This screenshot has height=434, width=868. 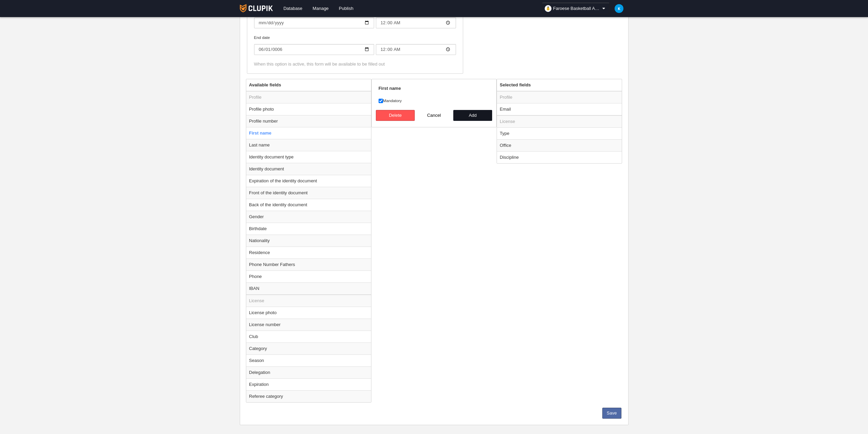 What do you see at coordinates (308, 384) in the screenshot?
I see `td: Expiration` at bounding box center [308, 384].